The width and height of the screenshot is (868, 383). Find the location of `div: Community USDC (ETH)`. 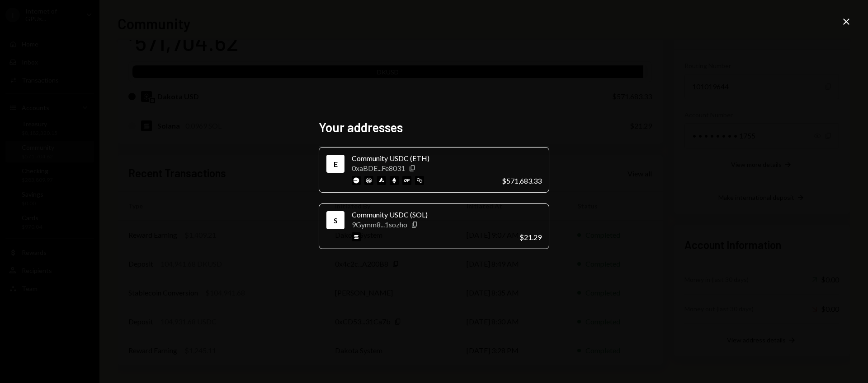

div: Community USDC (ETH) is located at coordinates (423, 158).